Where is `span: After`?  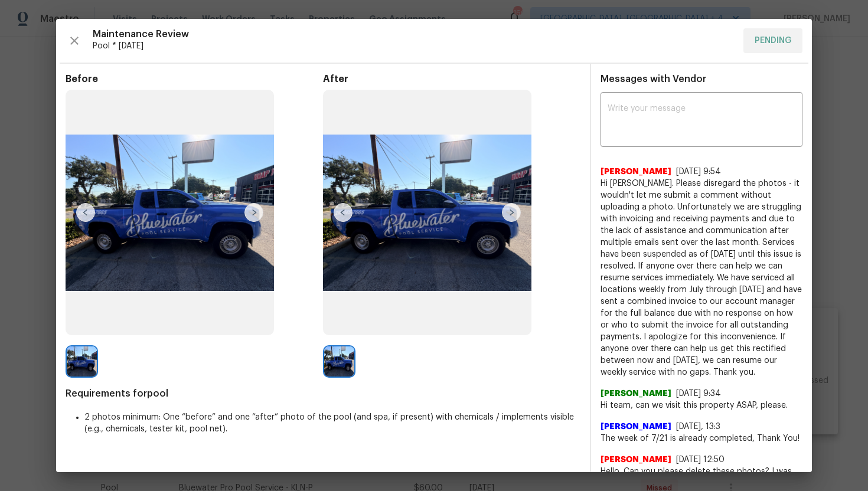
span: After is located at coordinates (452, 79).